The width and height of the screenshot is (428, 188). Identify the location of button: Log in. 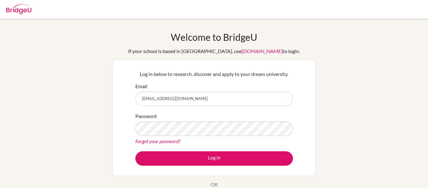
(214, 158).